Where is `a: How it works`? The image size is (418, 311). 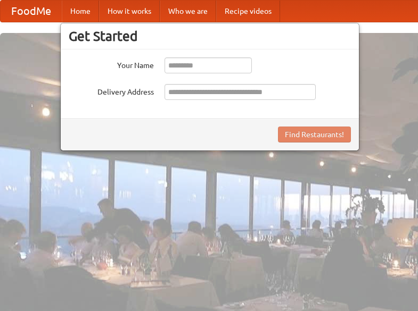
a: How it works is located at coordinates (129, 11).